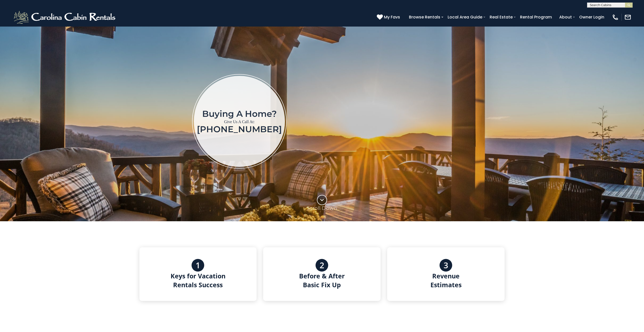  I want to click on a: Browse Rentals, so click(424, 17).